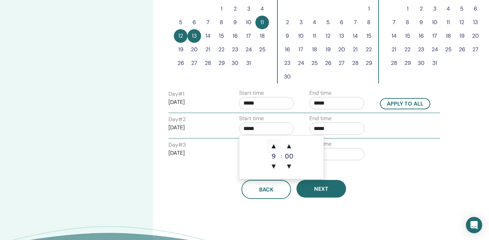 The width and height of the screenshot is (489, 240). I want to click on div: 00, so click(289, 156).